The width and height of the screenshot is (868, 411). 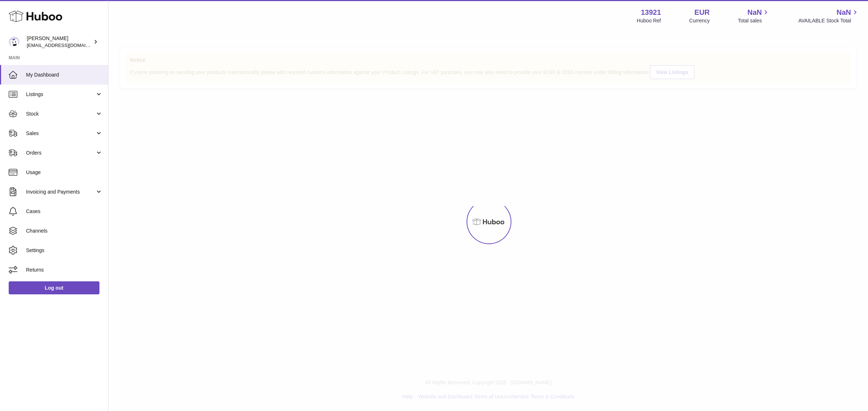 I want to click on strong: 13921, so click(x=651, y=12).